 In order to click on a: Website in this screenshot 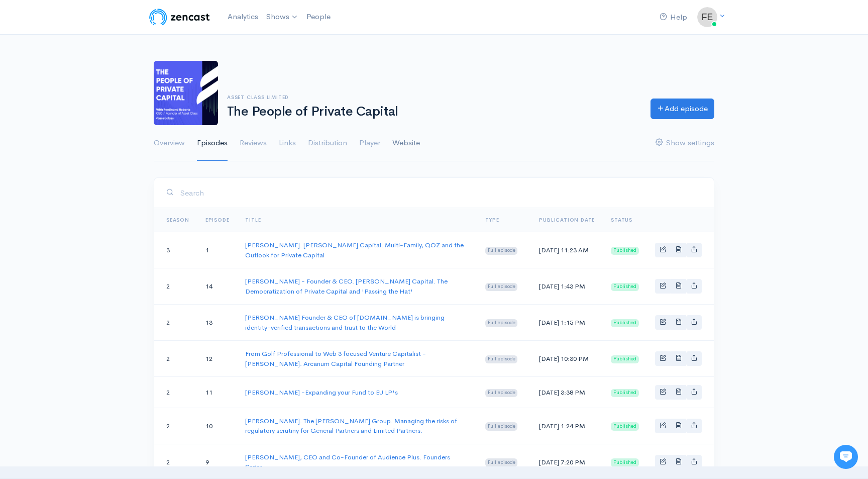, I will do `click(406, 143)`.